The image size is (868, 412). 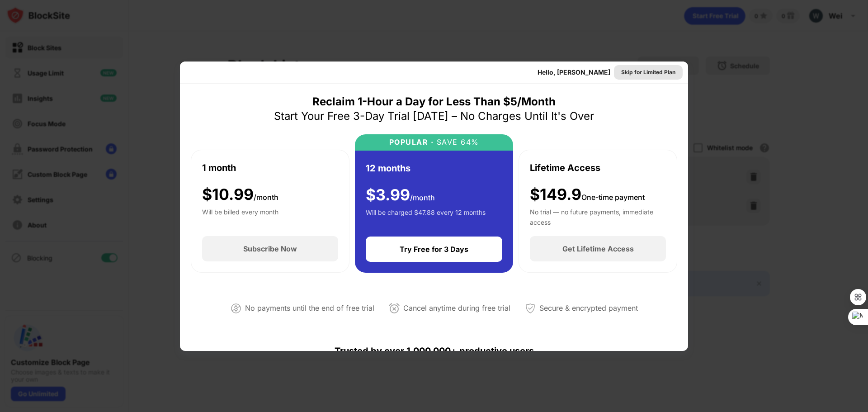 I want to click on div: Will be charged $47.88 every 12 months, so click(x=425, y=217).